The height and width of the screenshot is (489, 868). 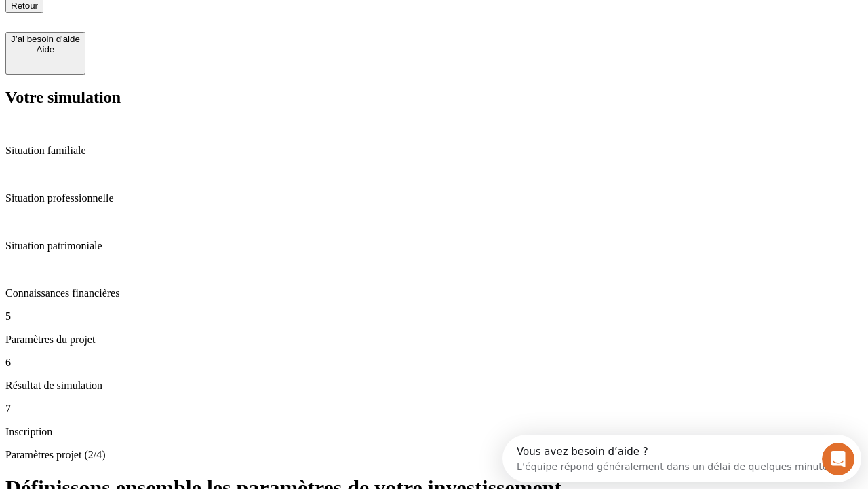 What do you see at coordinates (24, 5) in the screenshot?
I see `span: Retour` at bounding box center [24, 5].